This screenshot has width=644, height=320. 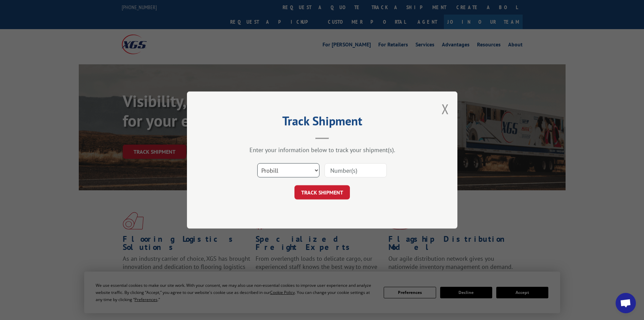 What do you see at coordinates (626, 303) in the screenshot?
I see `div: Open chat` at bounding box center [626, 303].